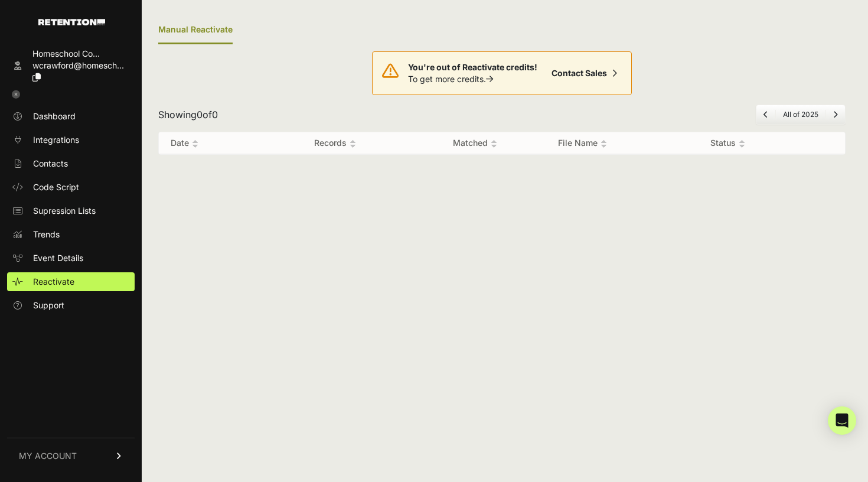  What do you see at coordinates (835, 114) in the screenshot?
I see `a: Next` at bounding box center [835, 114].